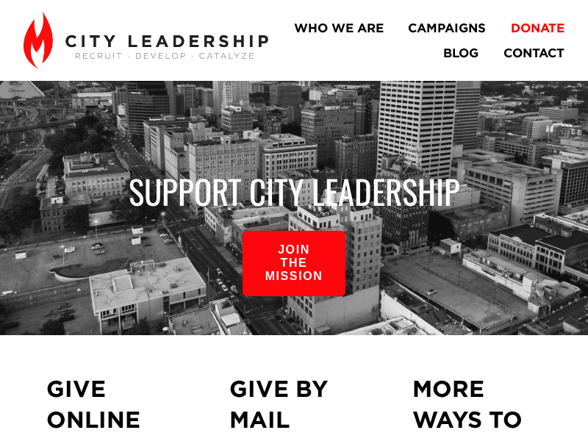 The width and height of the screenshot is (588, 441). I want to click on h2: Give By Mail, so click(294, 404).